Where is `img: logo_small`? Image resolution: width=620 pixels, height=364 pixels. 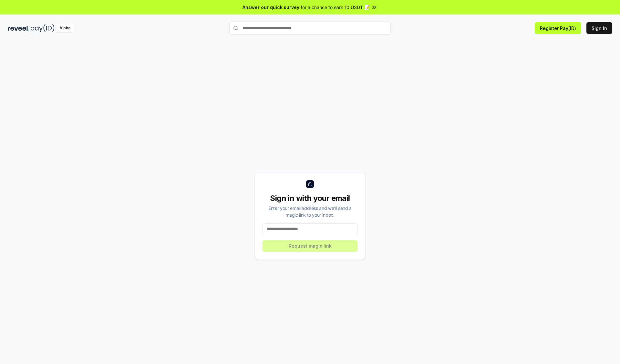
img: logo_small is located at coordinates (310, 184).